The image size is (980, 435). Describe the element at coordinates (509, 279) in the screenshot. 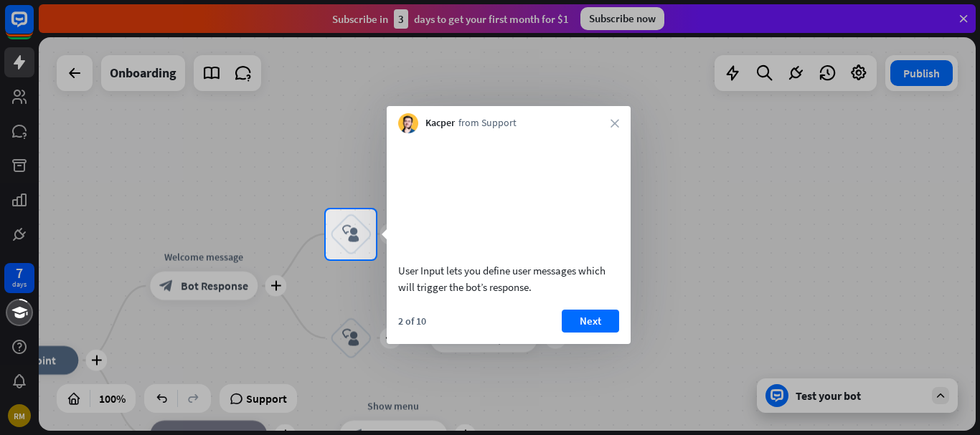

I see `div: User Input lets you define user messages which will trigger the bot’s response.` at that location.